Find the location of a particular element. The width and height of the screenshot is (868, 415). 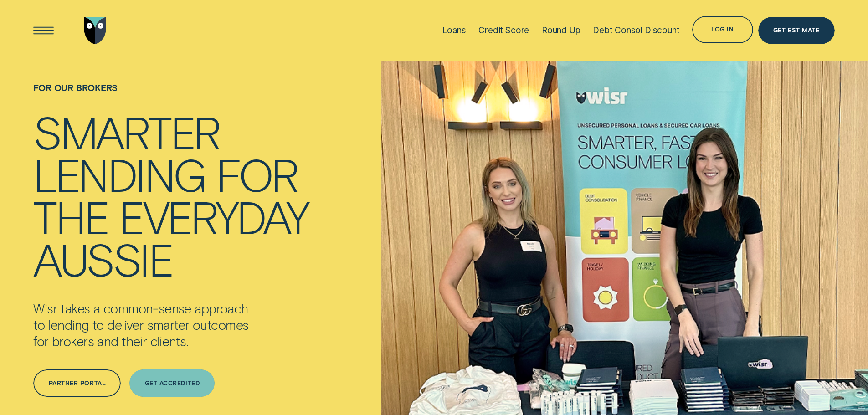

img: Wisr is located at coordinates (95, 30).